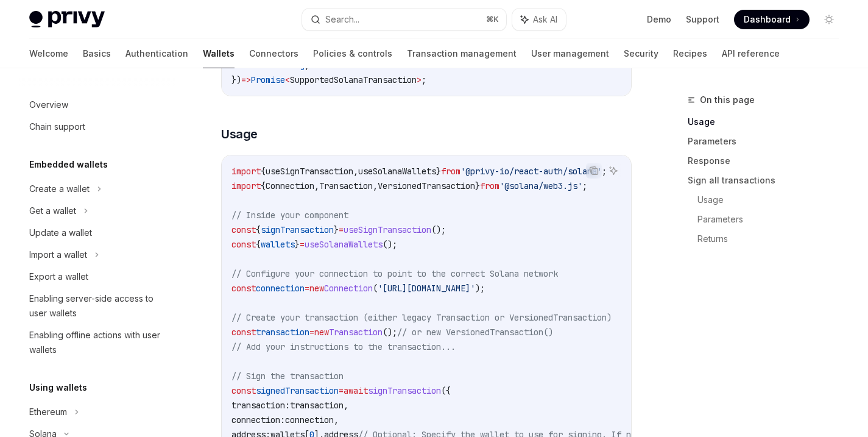  Describe the element at coordinates (278, 244) in the screenshot. I see `span: wallets` at that location.